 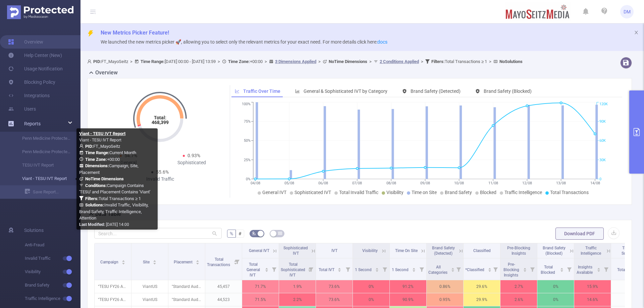 I want to click on span: Site, so click(x=146, y=262).